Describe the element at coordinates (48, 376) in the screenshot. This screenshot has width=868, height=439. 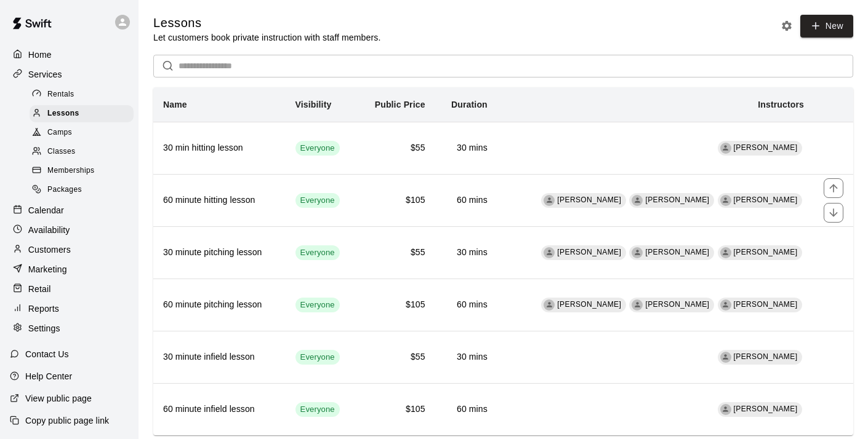
I see `p: Help Center` at that location.